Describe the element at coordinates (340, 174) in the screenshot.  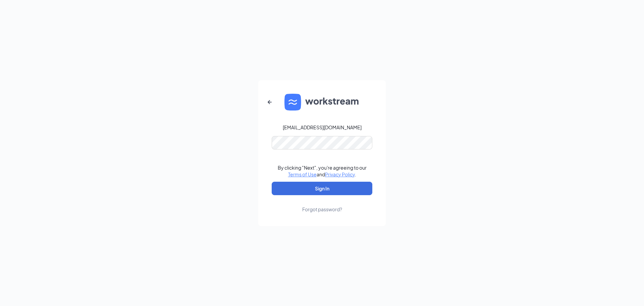
I see `a: Privacy Policy` at that location.